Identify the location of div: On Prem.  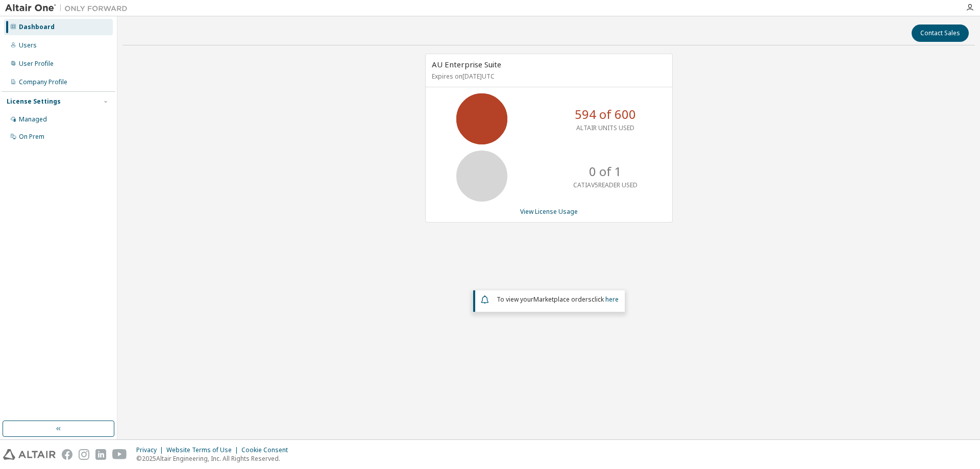
(32, 137).